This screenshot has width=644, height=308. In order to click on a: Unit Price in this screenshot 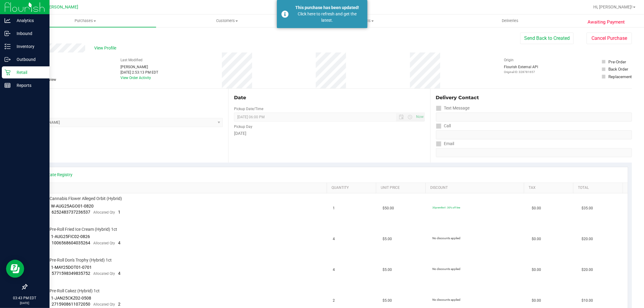, I will do `click(402, 188)`.